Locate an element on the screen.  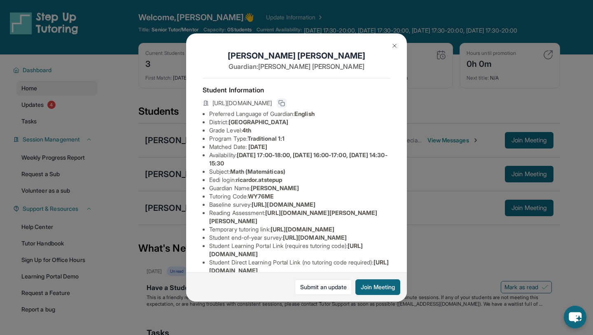
li: Program Type: is located at coordinates (300, 138).